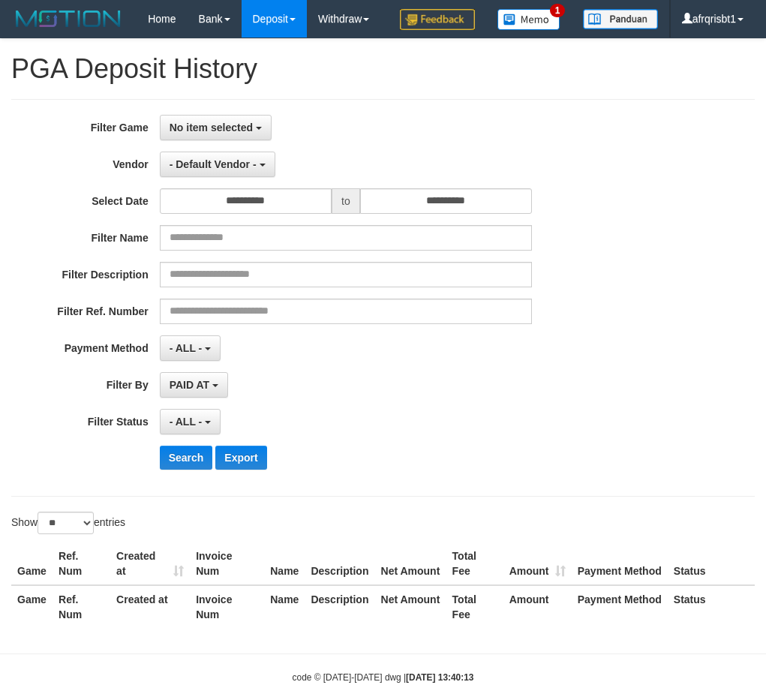 The width and height of the screenshot is (766, 700). Describe the element at coordinates (211, 128) in the screenshot. I see `span: No item selected` at that location.